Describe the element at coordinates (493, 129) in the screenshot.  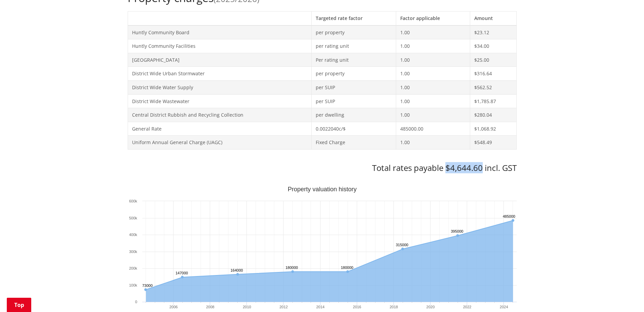
I see `td: $1,068.92` at that location.